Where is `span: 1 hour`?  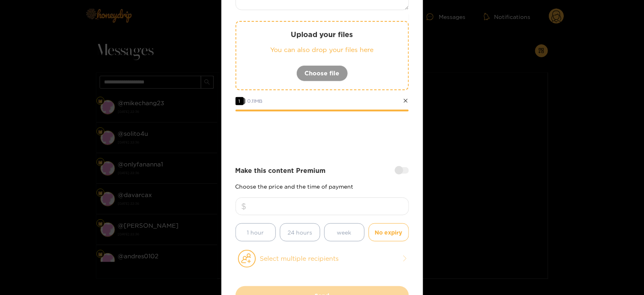 span: 1 hour is located at coordinates (256, 232).